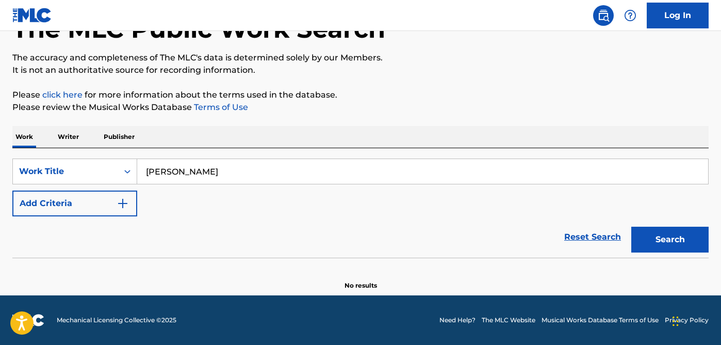  Describe the element at coordinates (361, 70) in the screenshot. I see `p: It is not an authoritative source for recording information.` at that location.